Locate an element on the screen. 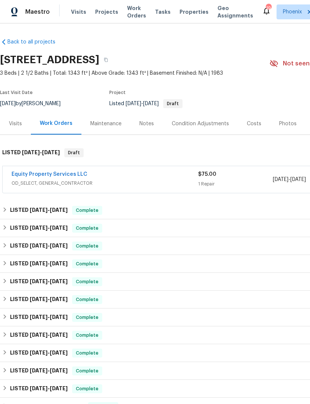 This screenshot has height=404, width=310. span: Maestro is located at coordinates (38, 12).